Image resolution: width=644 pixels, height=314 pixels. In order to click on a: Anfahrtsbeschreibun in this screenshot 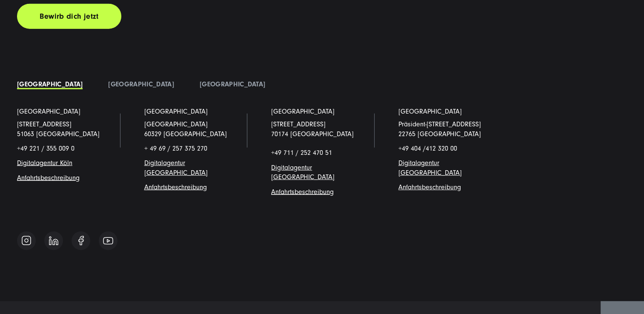, I will do `click(174, 187)`.